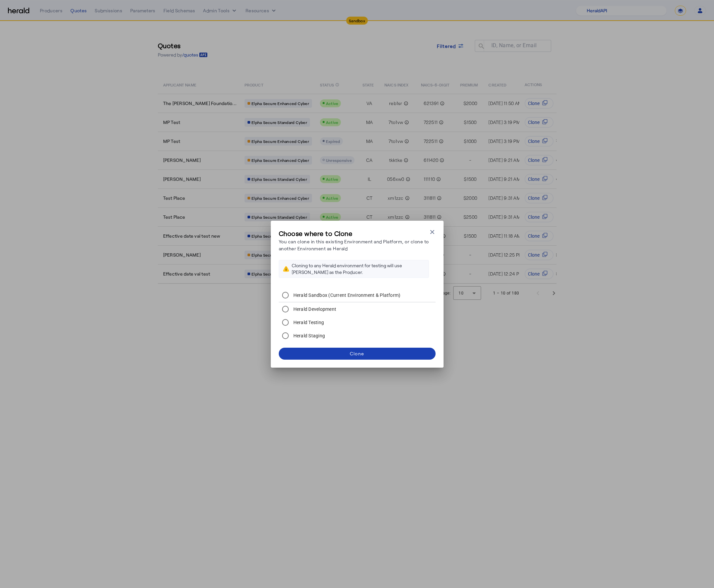 This screenshot has height=588, width=714. I want to click on label: Herald Sandbox (Current Environment & Platform), so click(346, 295).